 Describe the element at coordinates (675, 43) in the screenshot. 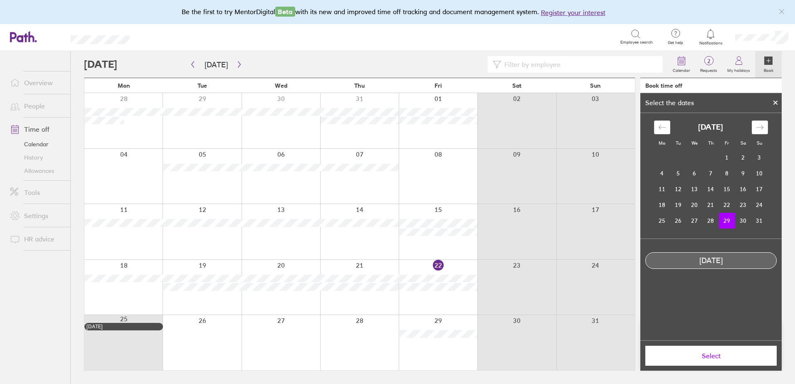

I see `span: Get help` at that location.